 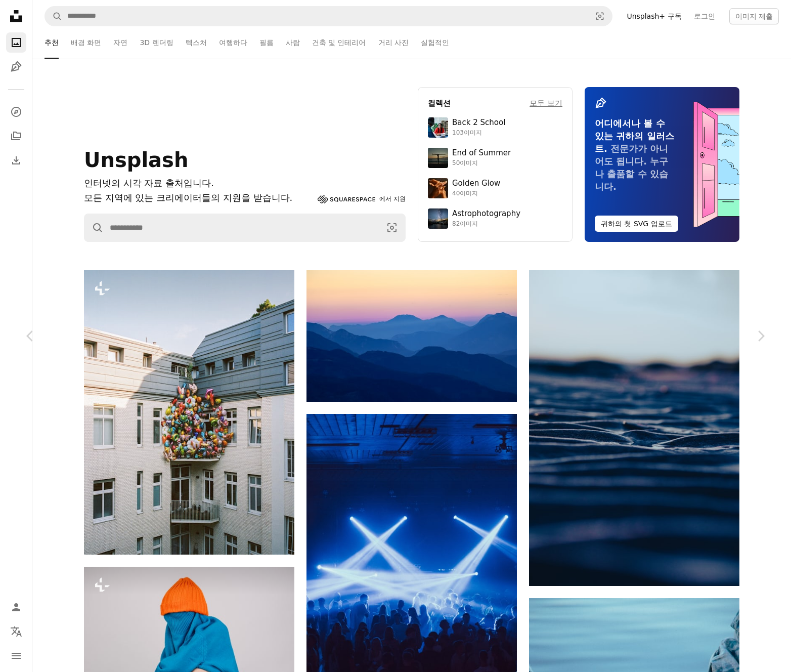 I want to click on a: 파란색 무대 조명으로 콘서트를 즐기는 군중., so click(x=412, y=571).